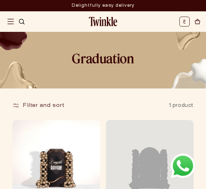  What do you see at coordinates (184, 39) in the screenshot?
I see `img: Collection 3D Balloon 2` at bounding box center [184, 39].